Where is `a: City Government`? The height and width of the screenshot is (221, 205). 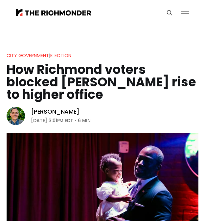 a: City Government is located at coordinates (28, 55).